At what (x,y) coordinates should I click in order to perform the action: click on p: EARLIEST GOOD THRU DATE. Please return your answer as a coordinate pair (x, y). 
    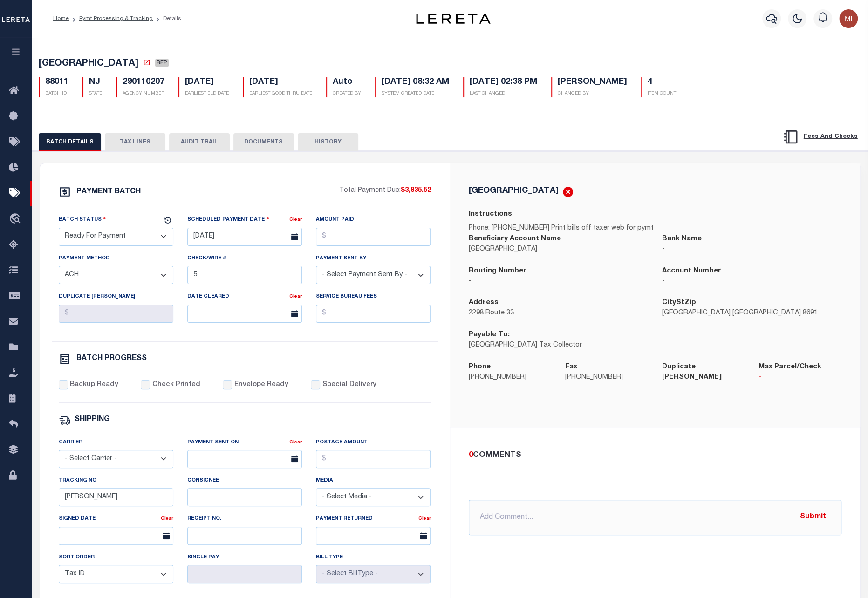
    Looking at the image, I should click on (281, 94).